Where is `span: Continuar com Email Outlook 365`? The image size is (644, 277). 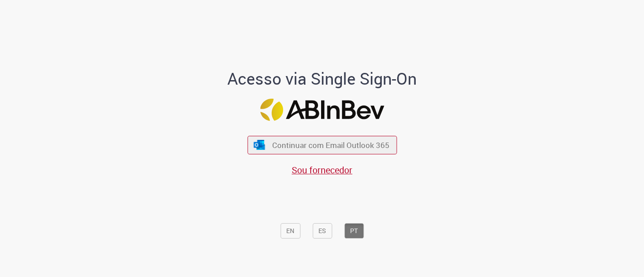 span: Continuar com Email Outlook 365 is located at coordinates (330, 145).